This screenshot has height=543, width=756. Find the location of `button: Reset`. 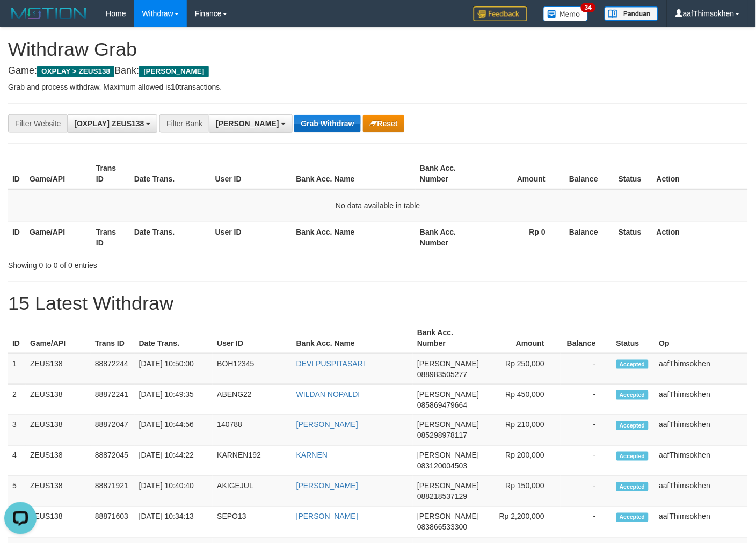

button: Reset is located at coordinates (383, 124).